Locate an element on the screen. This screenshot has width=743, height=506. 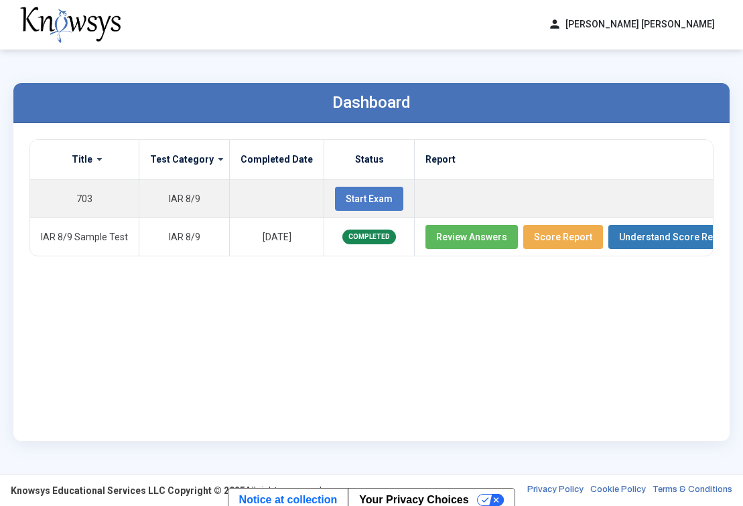
td: IAR 8/9 Sample Test is located at coordinates (84, 236).